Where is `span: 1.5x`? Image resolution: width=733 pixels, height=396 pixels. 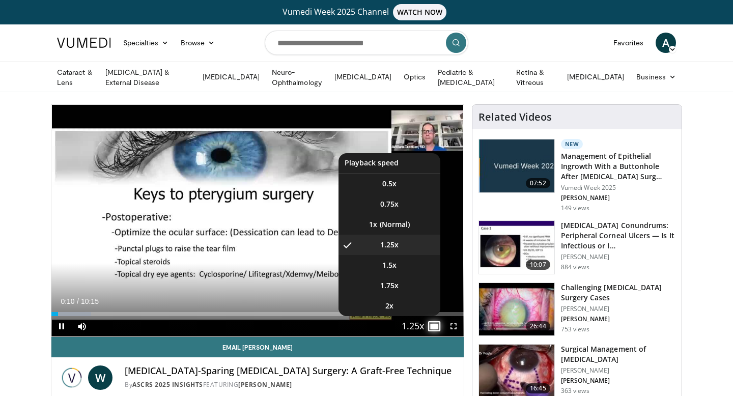 span: 1.5x is located at coordinates (389, 265).